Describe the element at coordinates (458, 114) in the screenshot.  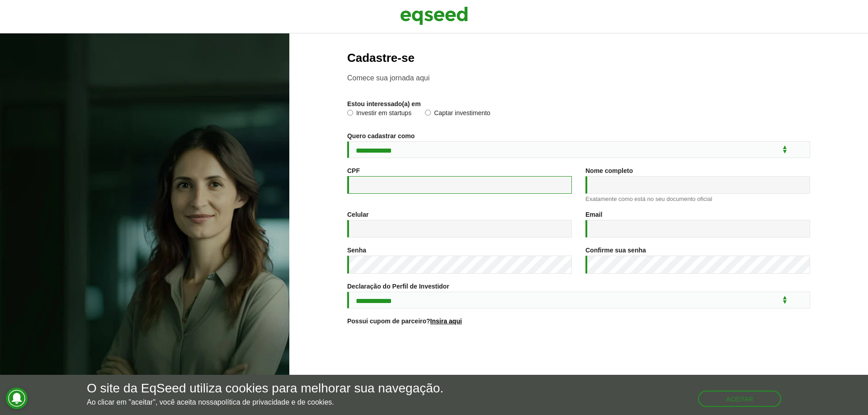
I see `label: Captar investimento` at that location.